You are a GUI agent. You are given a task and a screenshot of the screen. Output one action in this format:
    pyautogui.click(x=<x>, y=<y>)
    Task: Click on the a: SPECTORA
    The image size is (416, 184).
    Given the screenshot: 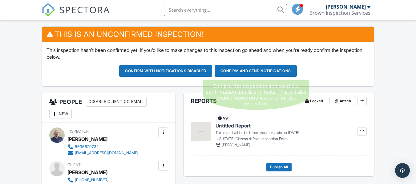 What is the action you would take?
    pyautogui.click(x=76, y=15)
    